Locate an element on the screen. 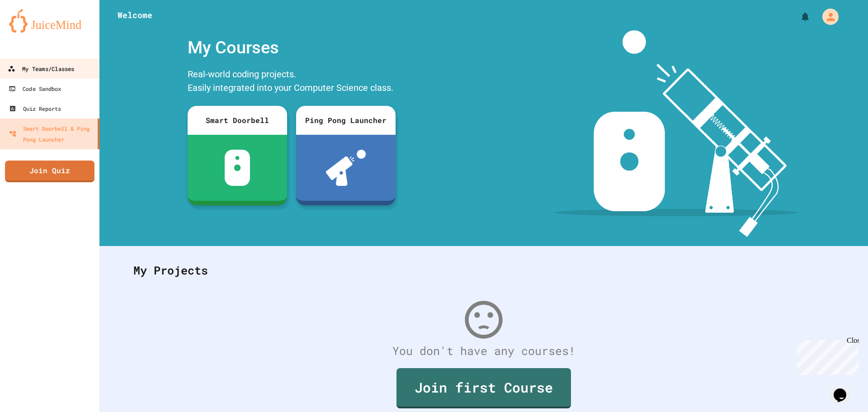 The image size is (868, 412). div: Smart Doorbell is located at coordinates (237, 121).